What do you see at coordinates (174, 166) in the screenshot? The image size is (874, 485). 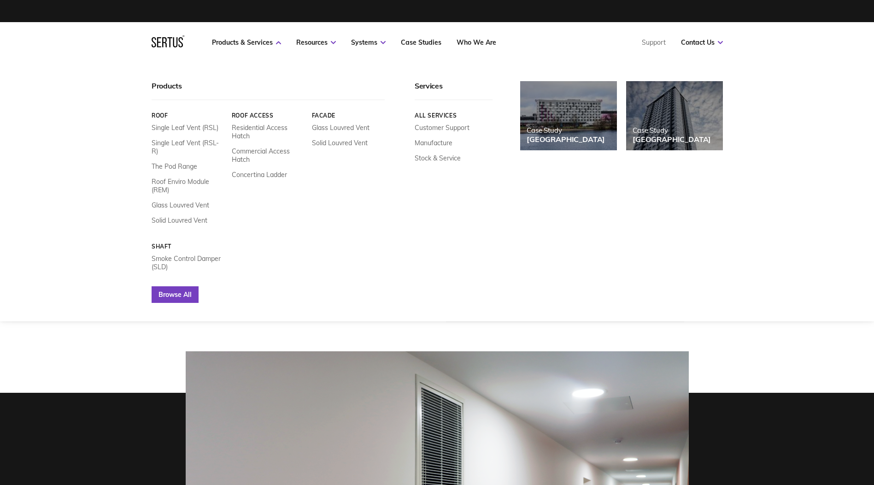 I see `a: The Pod Range` at bounding box center [174, 166].